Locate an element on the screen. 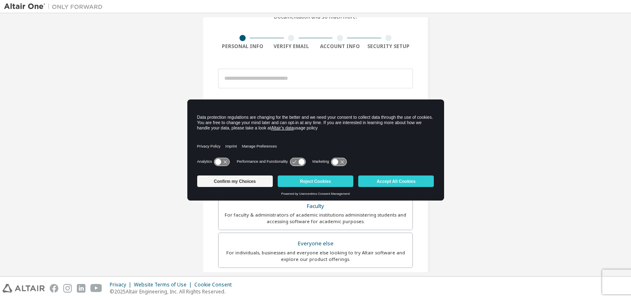  div: Everyone else is located at coordinates (316, 244).